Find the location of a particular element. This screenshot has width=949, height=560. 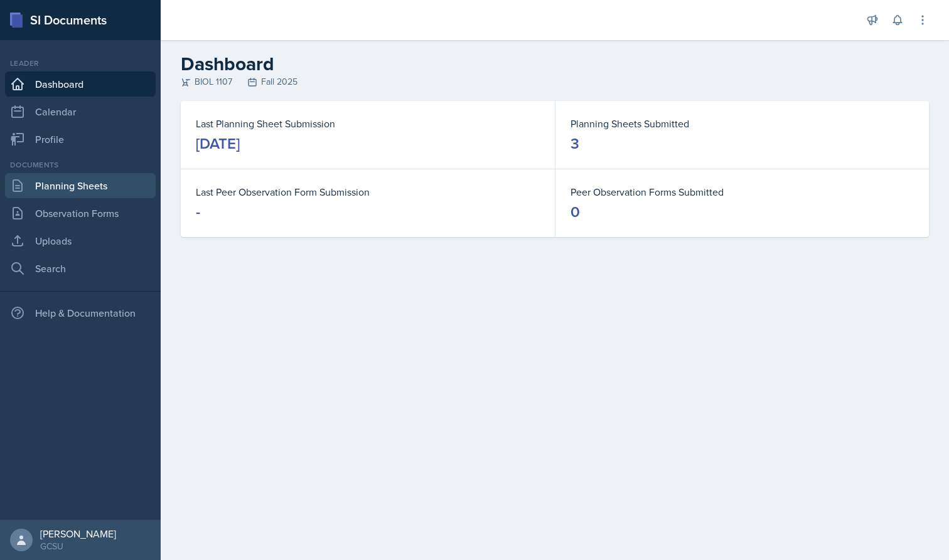

div: 0 is located at coordinates (575, 212).